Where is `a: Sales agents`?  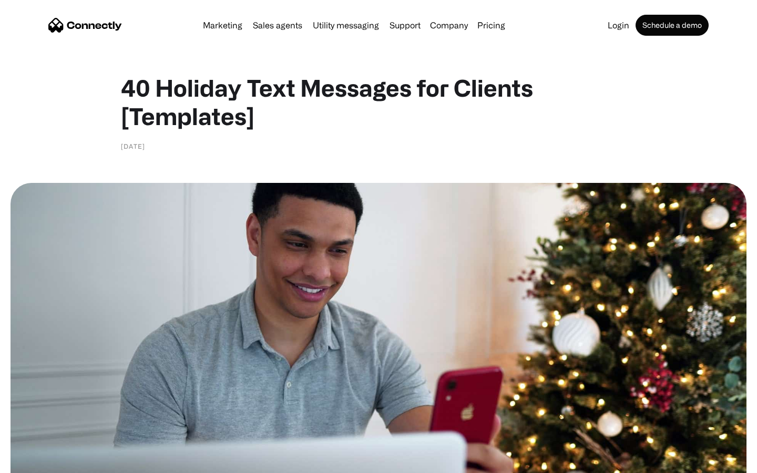 a: Sales agents is located at coordinates (278, 25).